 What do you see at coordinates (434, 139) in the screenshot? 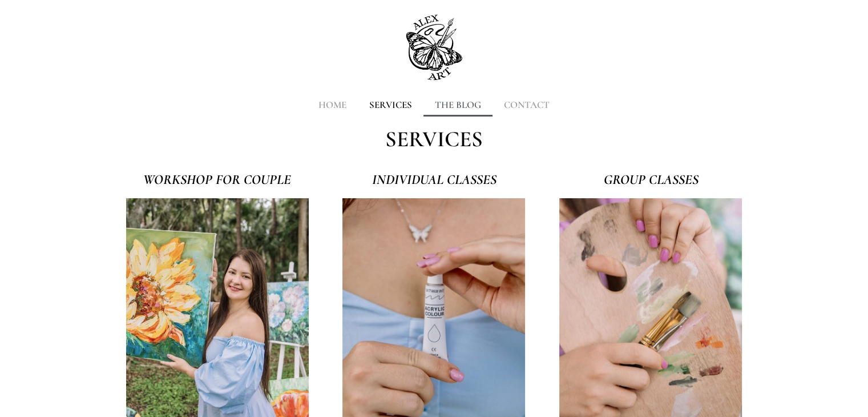
I see `h2: SERVICES` at bounding box center [434, 139].